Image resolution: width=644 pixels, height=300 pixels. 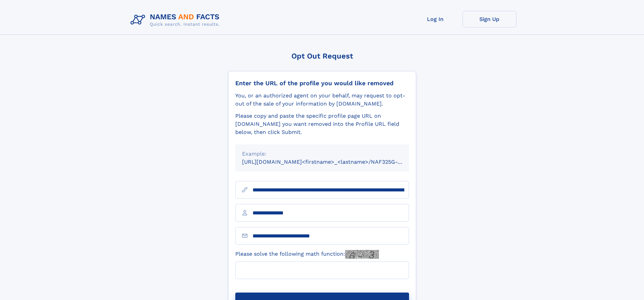 What do you see at coordinates (490, 19) in the screenshot?
I see `a: Sign Up` at bounding box center [490, 19].